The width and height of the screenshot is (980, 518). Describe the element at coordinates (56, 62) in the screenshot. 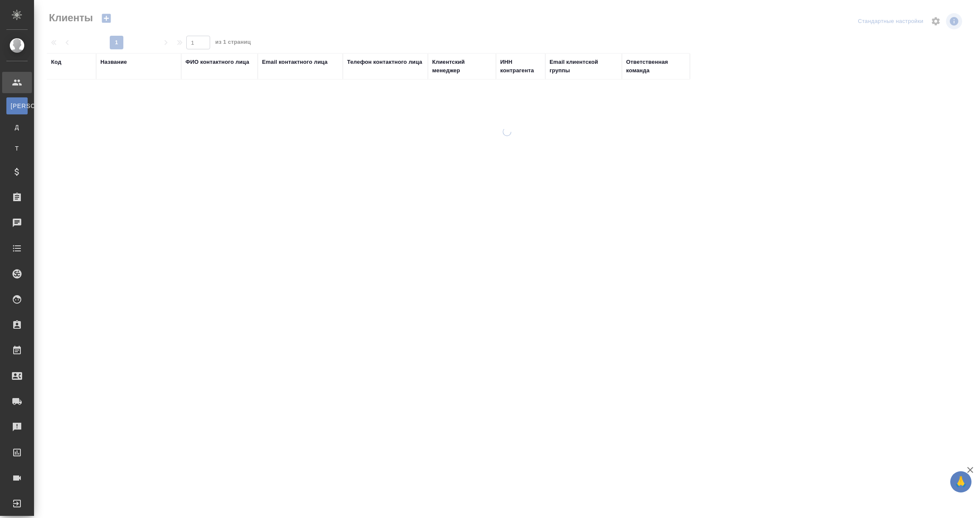

I see `div: Код` at that location.